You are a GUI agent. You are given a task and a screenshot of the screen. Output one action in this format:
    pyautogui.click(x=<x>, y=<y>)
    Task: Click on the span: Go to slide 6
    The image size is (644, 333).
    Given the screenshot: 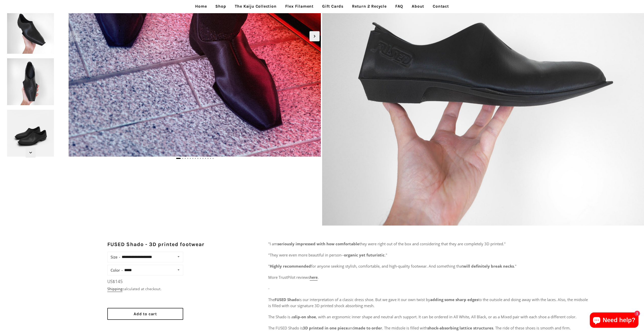 What is the action you would take?
    pyautogui.click(x=193, y=158)
    